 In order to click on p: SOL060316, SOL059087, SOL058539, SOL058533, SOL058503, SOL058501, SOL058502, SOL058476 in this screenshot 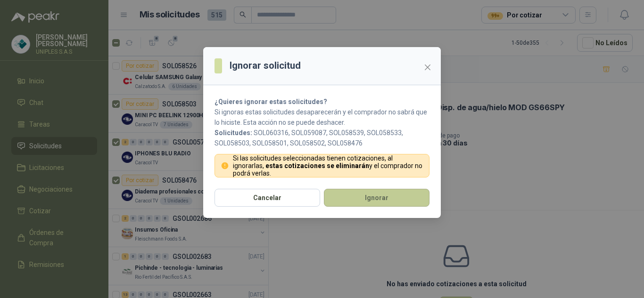, I will do `click(322, 138)`.